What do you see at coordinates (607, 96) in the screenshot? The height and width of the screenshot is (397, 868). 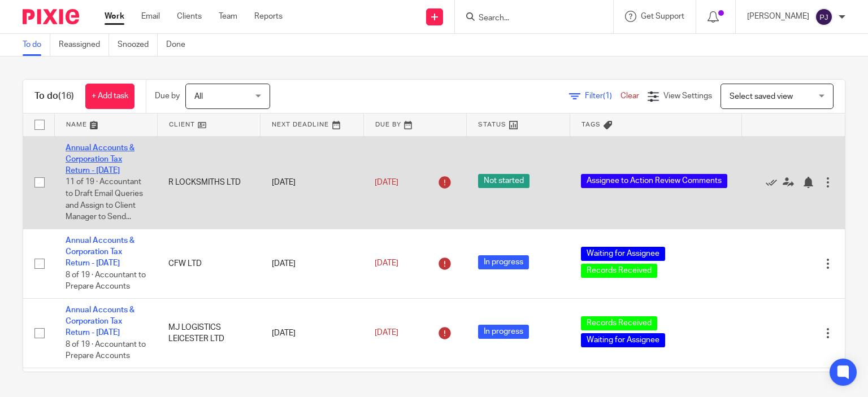 I see `span: (1)` at bounding box center [607, 96].